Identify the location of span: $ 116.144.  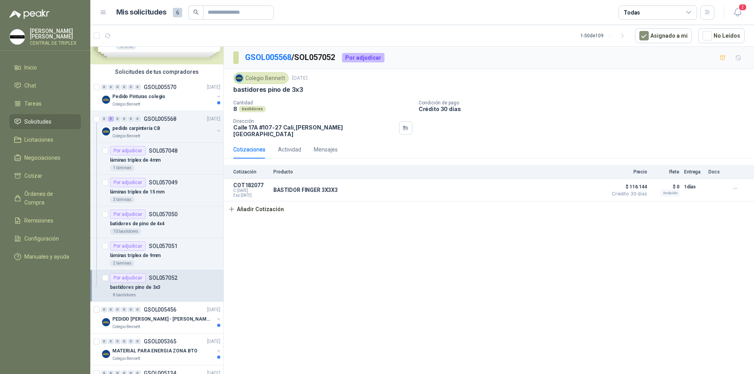
(627, 187).